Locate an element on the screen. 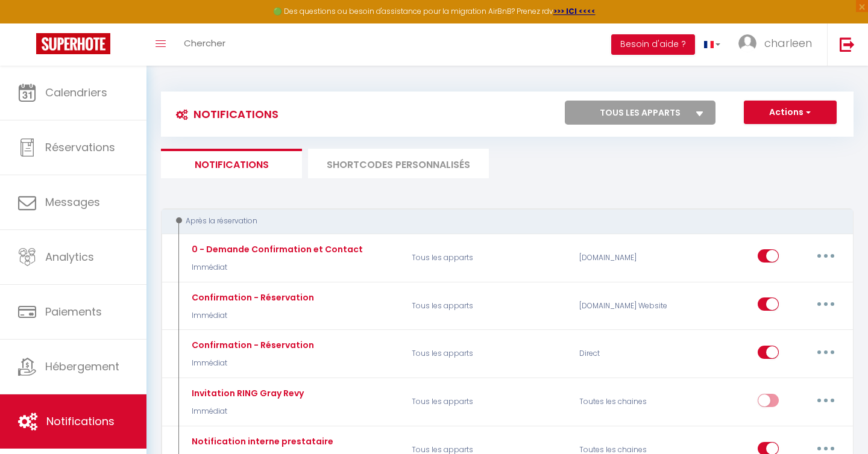 The width and height of the screenshot is (868, 454). span: Réservations is located at coordinates (80, 147).